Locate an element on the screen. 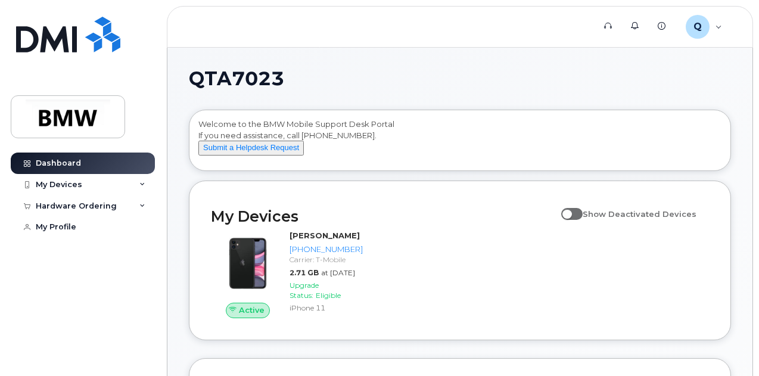 This screenshot has height=376, width=759. span: Active is located at coordinates (252, 310).